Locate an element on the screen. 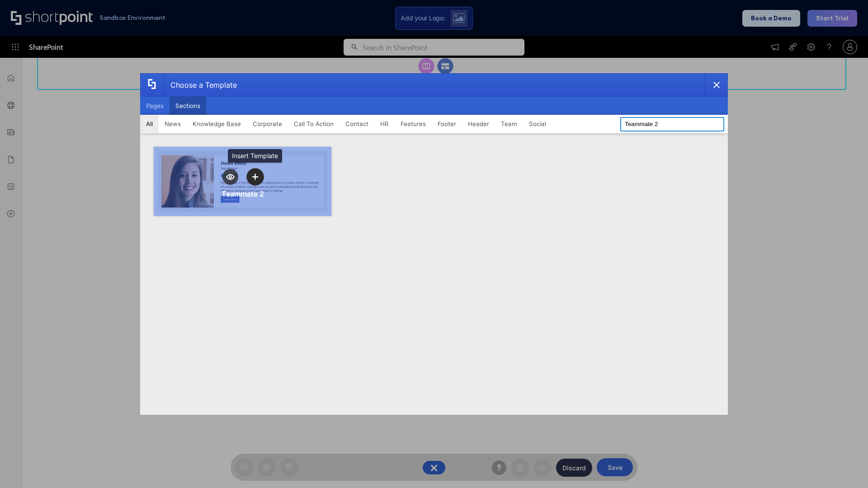  div: Chat Widget is located at coordinates (846, 467).